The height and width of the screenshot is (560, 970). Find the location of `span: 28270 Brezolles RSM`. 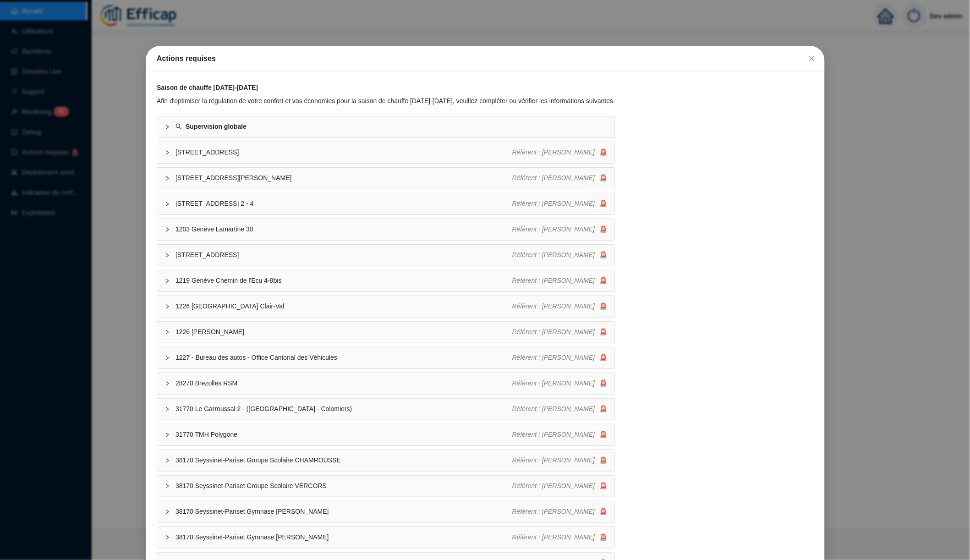

span: 28270 Brezolles RSM is located at coordinates (344, 383).